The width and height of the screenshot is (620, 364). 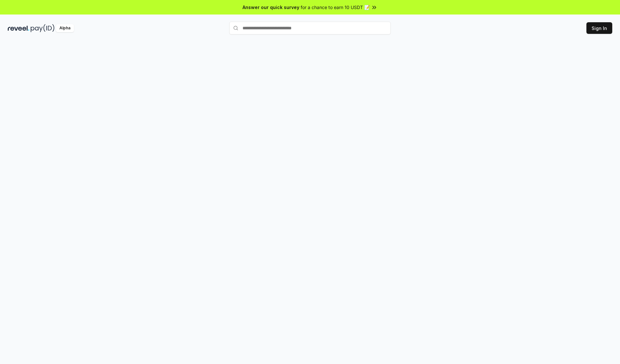 I want to click on span: Answer our quick survey, so click(x=271, y=7).